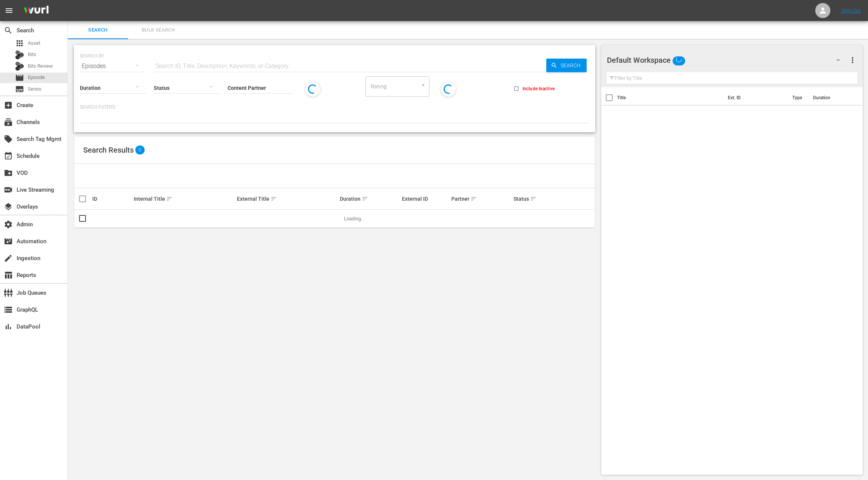 This screenshot has height=480, width=868. Describe the element at coordinates (41, 67) in the screenshot. I see `span: Bits Review` at that location.